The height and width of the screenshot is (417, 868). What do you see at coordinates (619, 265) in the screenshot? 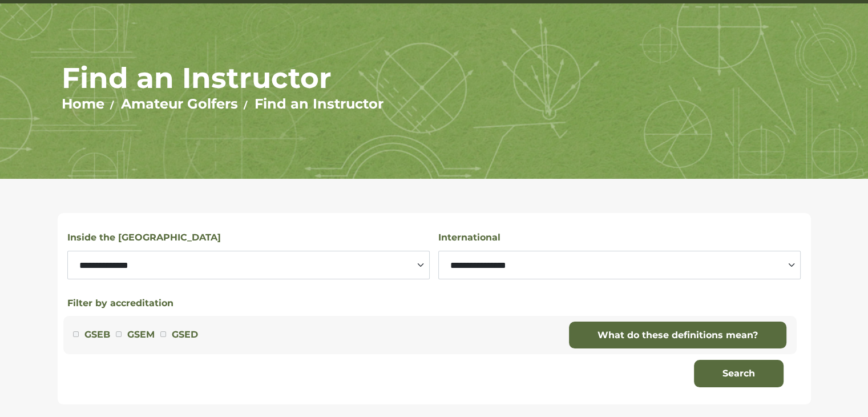
I see `select: Select a country` at bounding box center [619, 265].